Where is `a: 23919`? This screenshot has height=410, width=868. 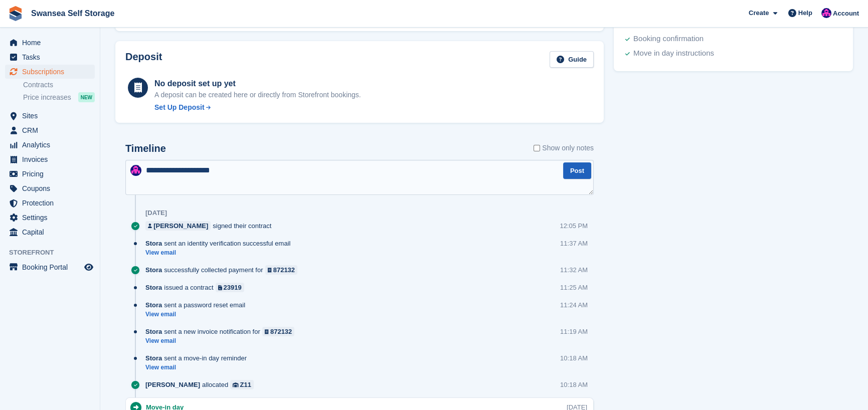 a: 23919 is located at coordinates (230, 287).